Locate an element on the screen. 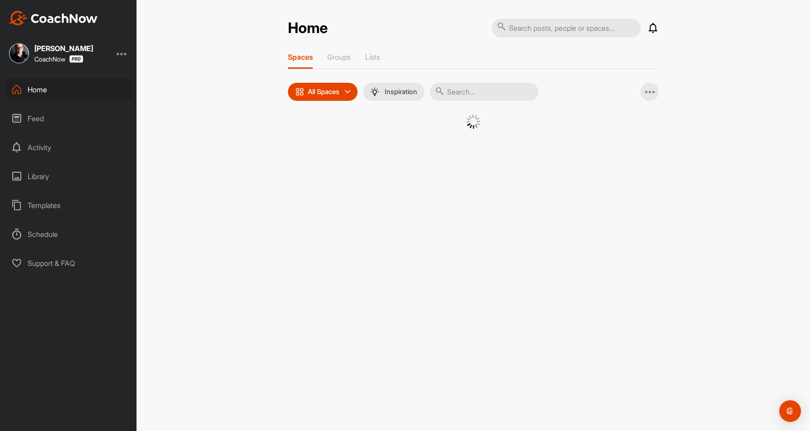  img: square_d7b6dd5b2d8b6df5777e39d7bdd614c0.jpg is located at coordinates (19, 53).